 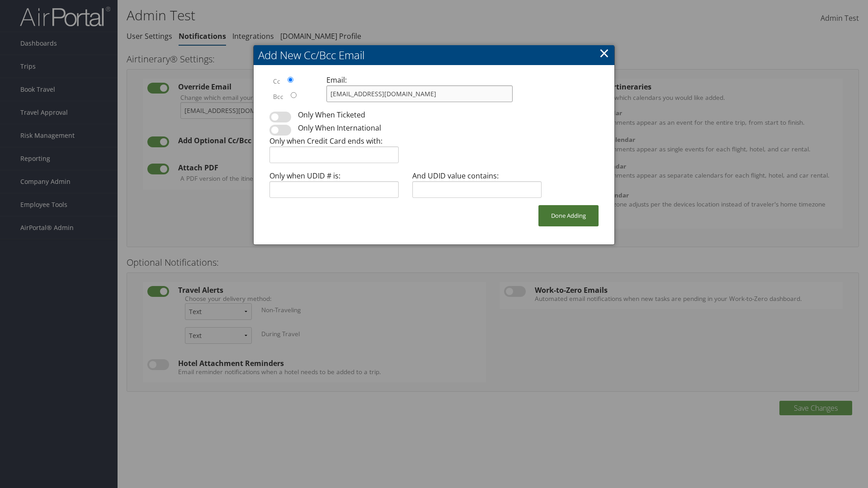 What do you see at coordinates (419, 92) in the screenshot?
I see `div: Email:` at bounding box center [419, 92].